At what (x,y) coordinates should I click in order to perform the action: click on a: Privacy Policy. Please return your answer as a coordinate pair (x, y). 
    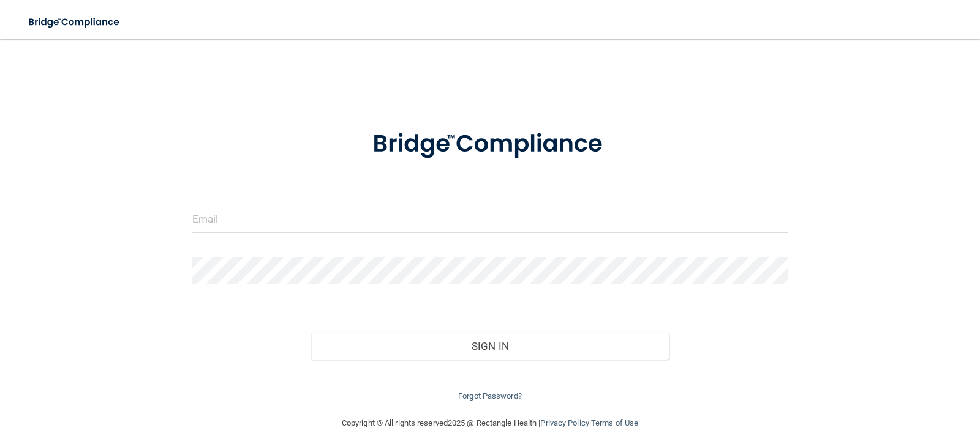
    Looking at the image, I should click on (564, 423).